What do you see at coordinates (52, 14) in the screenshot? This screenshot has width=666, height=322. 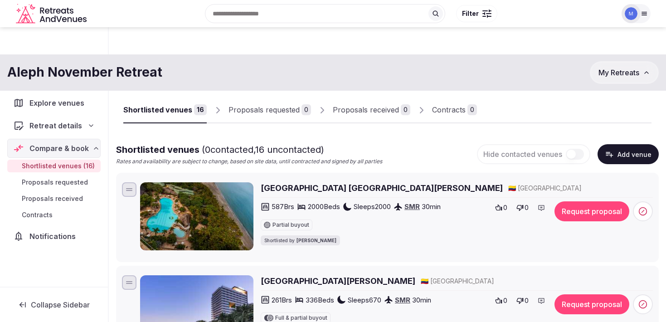 I see `svg: Retreats and Venues company logo` at bounding box center [52, 14].